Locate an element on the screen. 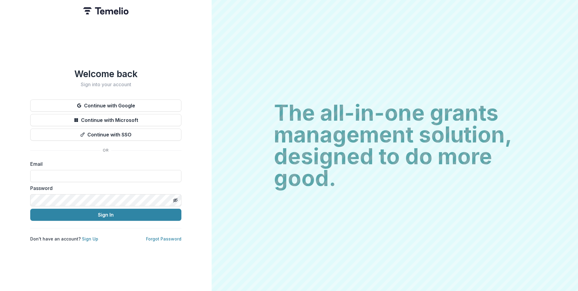  a: Sign Up is located at coordinates (90, 238).